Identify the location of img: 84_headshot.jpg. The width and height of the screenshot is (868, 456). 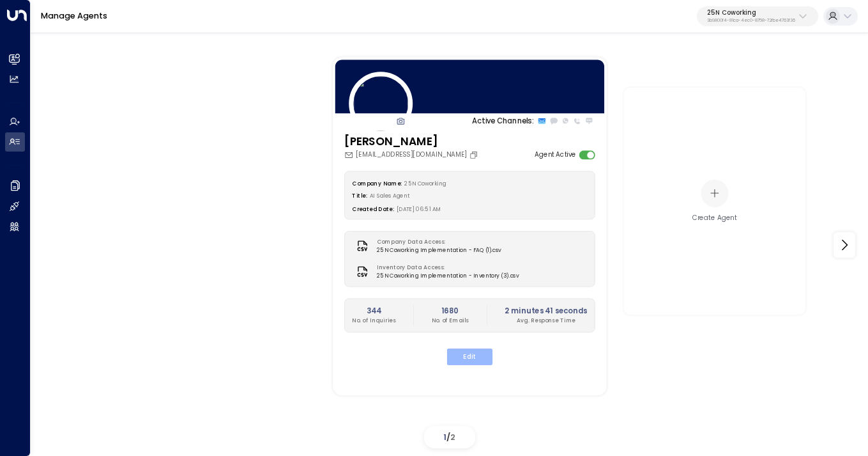
(381, 104).